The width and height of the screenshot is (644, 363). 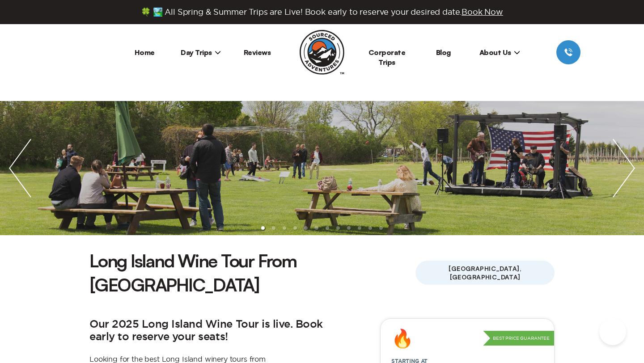 What do you see at coordinates (443, 52) in the screenshot?
I see `a: Blog` at bounding box center [443, 52].